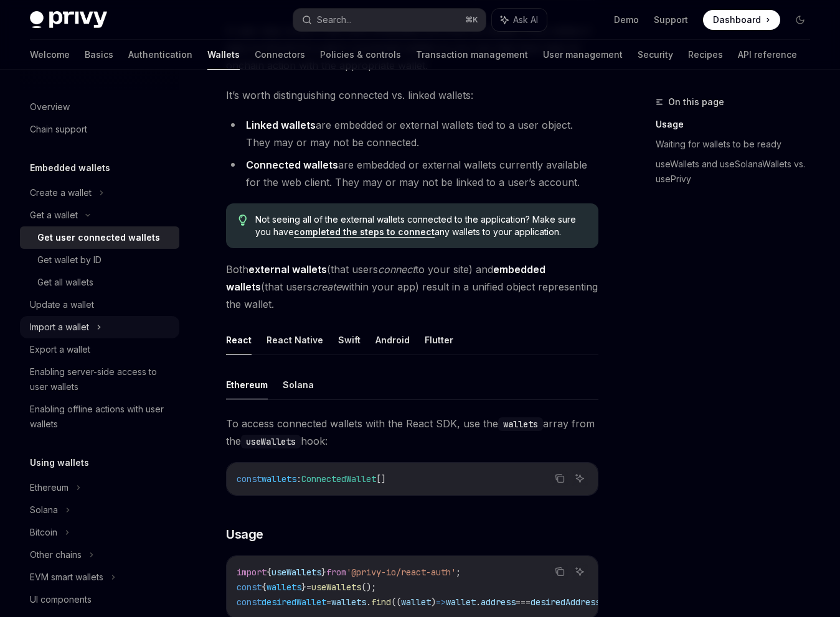  I want to click on a: Enabling offline actions with user wallets, so click(100, 417).